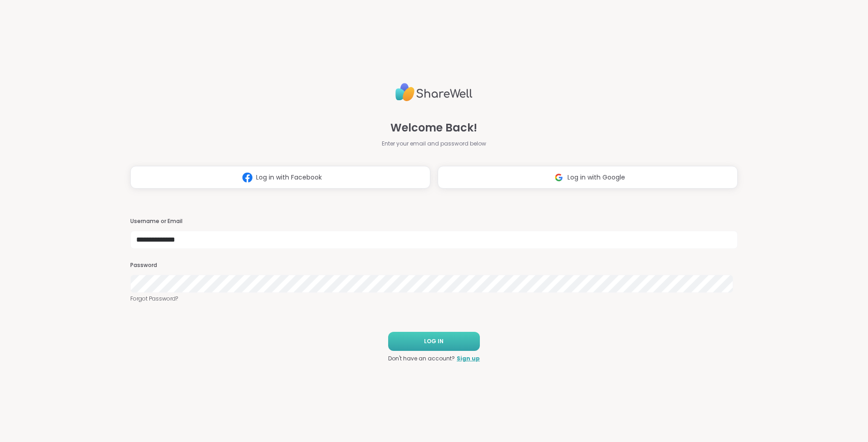 Image resolution: width=868 pixels, height=442 pixels. What do you see at coordinates (433, 128) in the screenshot?
I see `span: Welcome Back!` at bounding box center [433, 128].